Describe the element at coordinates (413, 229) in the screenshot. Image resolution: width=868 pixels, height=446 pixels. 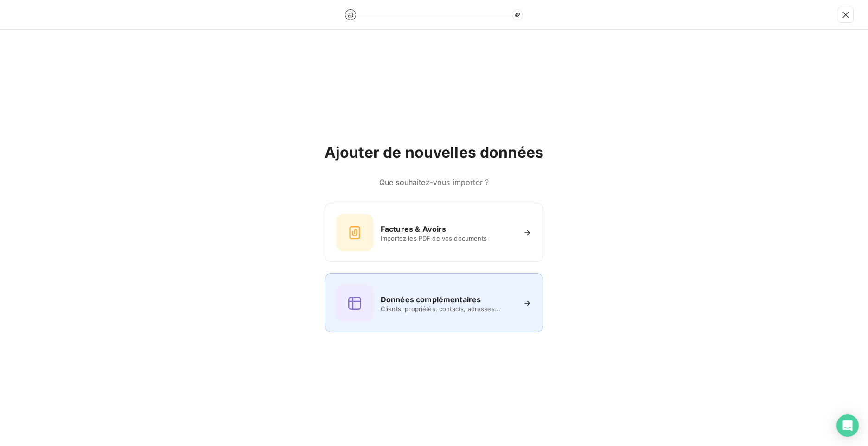
I see `h6: Factures & Avoirs` at that location.